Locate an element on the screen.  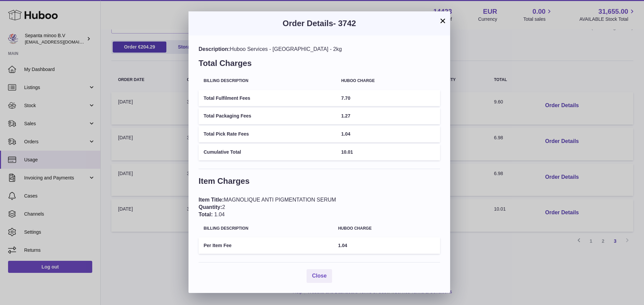
span: Close is located at coordinates (319, 275).